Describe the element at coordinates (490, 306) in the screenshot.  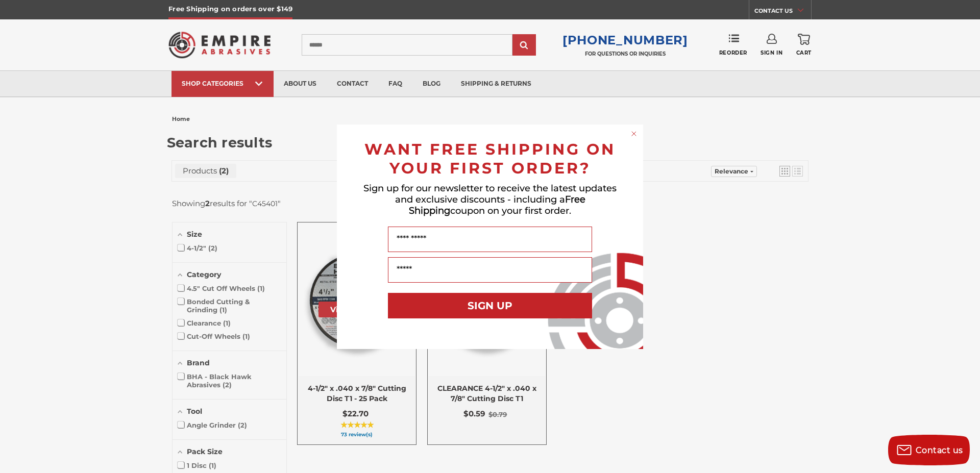
I see `button: SIGN UP` at that location.